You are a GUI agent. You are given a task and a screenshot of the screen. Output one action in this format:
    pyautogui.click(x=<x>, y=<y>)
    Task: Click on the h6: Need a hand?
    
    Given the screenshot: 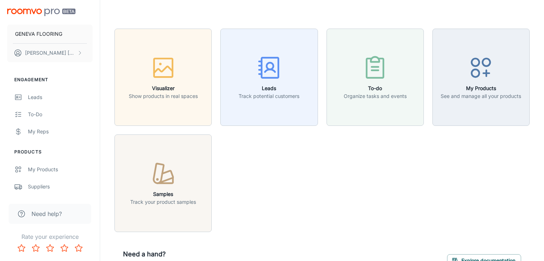 What is the action you would take?
    pyautogui.click(x=221, y=254)
    